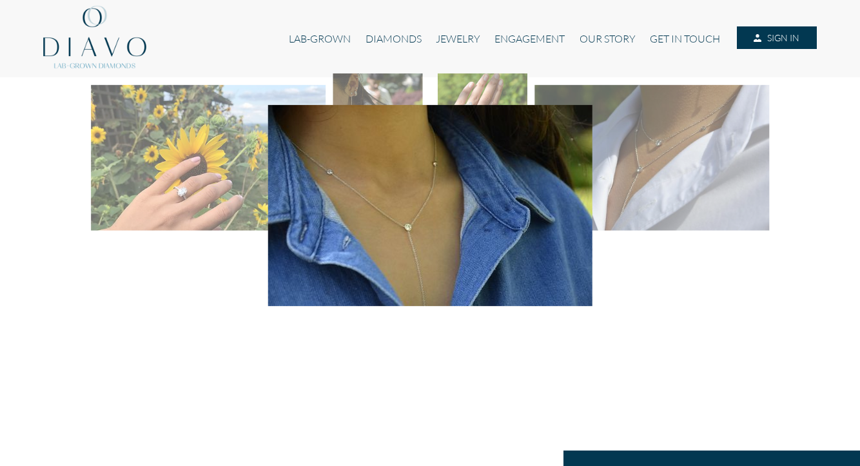 This screenshot has height=466, width=860. Describe the element at coordinates (777, 38) in the screenshot. I see `a: SIGN IN` at that location.